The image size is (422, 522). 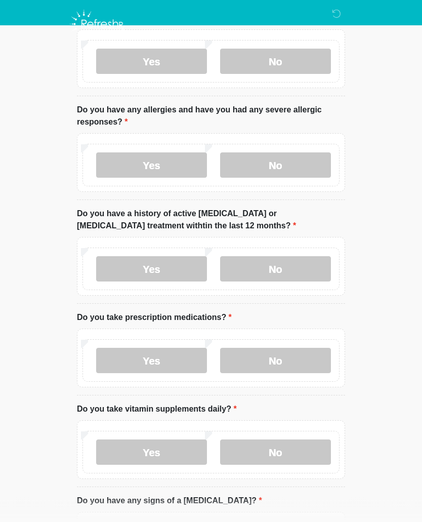 I want to click on label: Do you have any allergies and have you had any severe allergic responses?, so click(x=211, y=116).